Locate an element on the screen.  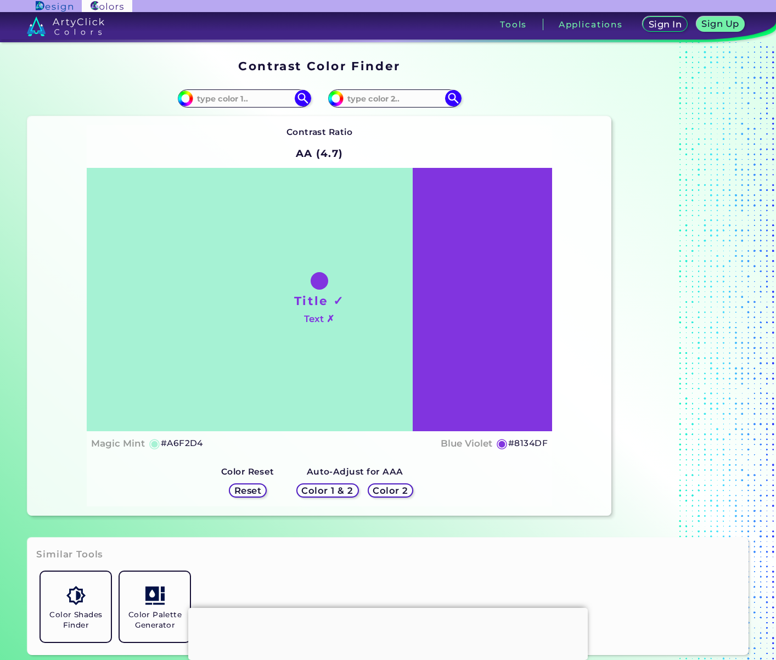
h5: Color 2 is located at coordinates (390, 490).